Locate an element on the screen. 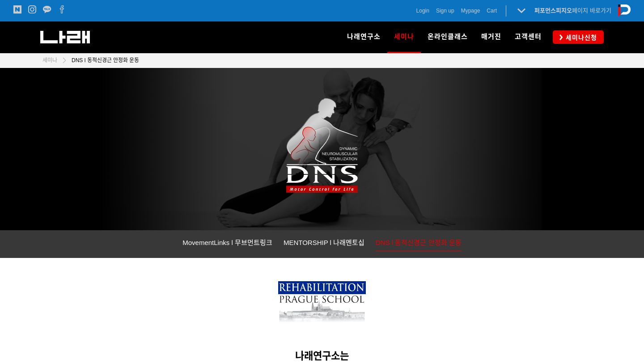 The height and width of the screenshot is (363, 644). a: Sign up is located at coordinates (445, 11).